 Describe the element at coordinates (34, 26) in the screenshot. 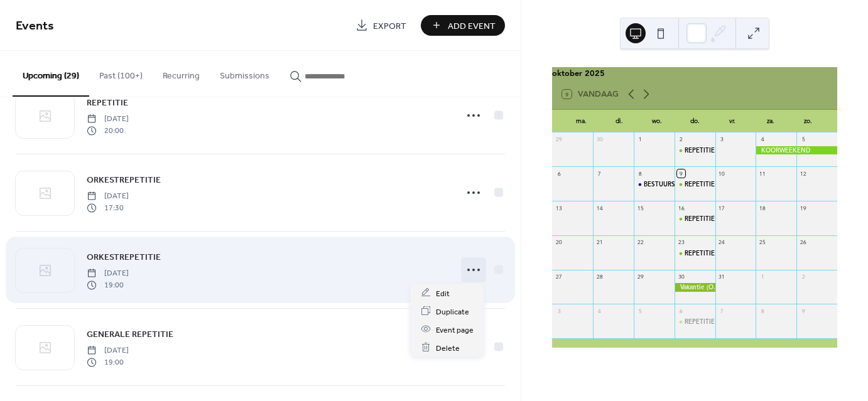

I see `span: Events` at that location.